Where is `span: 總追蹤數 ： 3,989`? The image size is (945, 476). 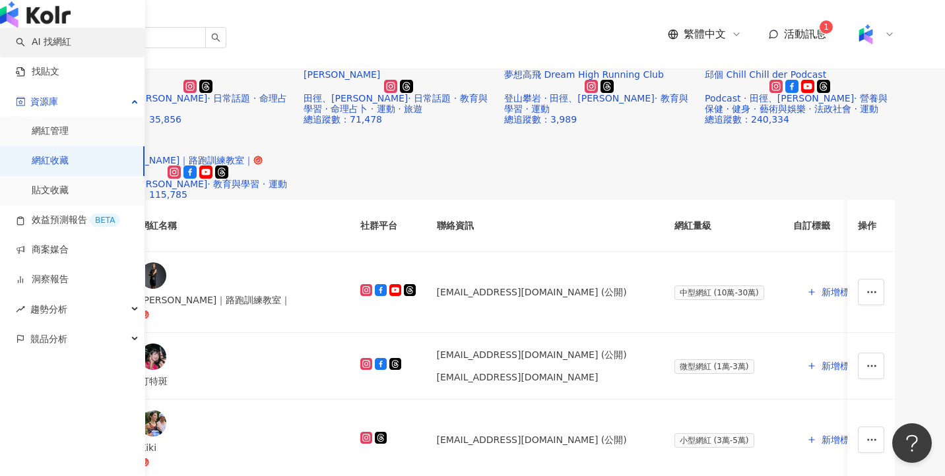 span: 總追蹤數 ： 3,989 is located at coordinates (540, 119).